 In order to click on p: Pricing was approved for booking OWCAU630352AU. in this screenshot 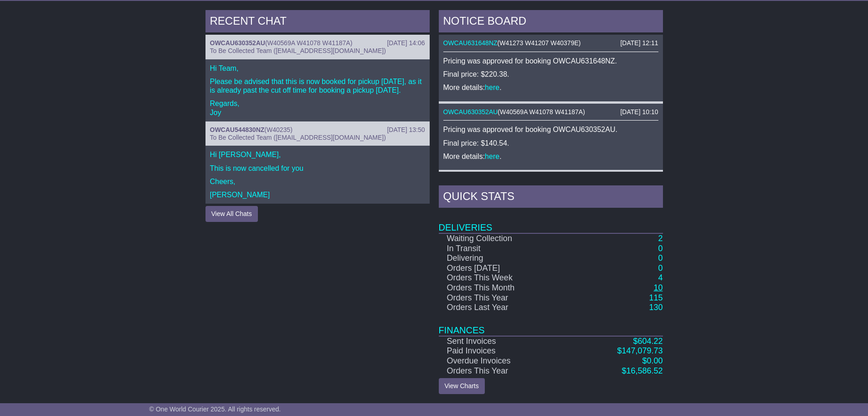, I will do `click(551, 129)`.